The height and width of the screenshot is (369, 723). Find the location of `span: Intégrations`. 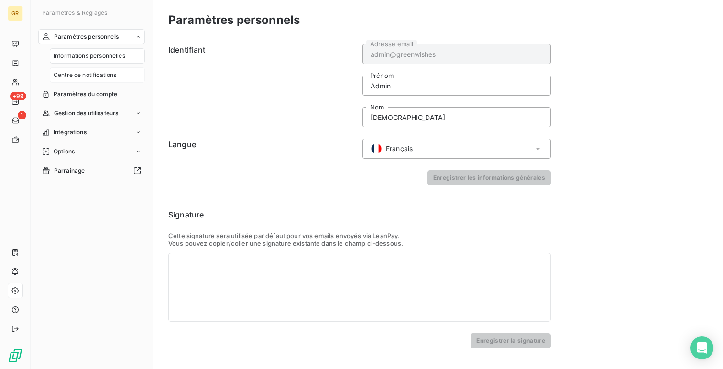

span: Intégrations is located at coordinates (70, 133).